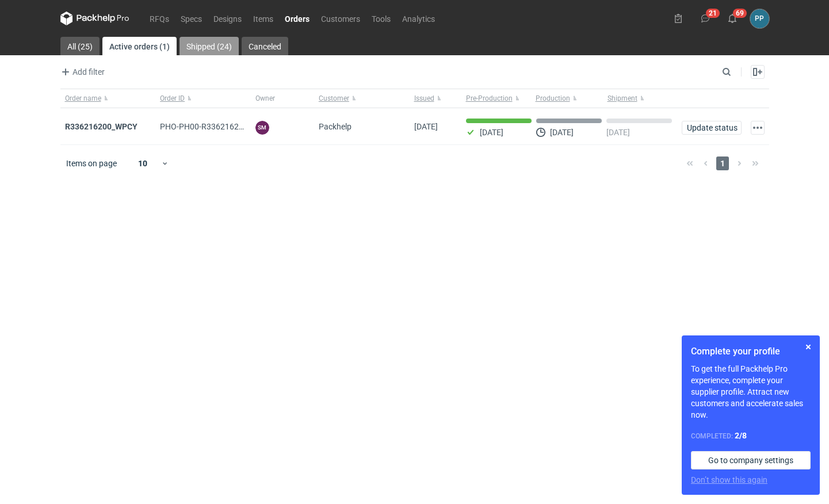 The height and width of the screenshot is (504, 829). What do you see at coordinates (82, 72) in the screenshot?
I see `button: Add filter` at bounding box center [82, 72].